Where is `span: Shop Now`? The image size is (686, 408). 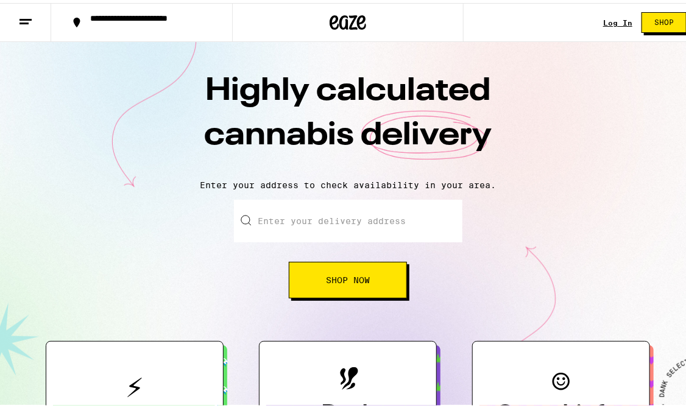 span: Shop Now is located at coordinates (348, 277).